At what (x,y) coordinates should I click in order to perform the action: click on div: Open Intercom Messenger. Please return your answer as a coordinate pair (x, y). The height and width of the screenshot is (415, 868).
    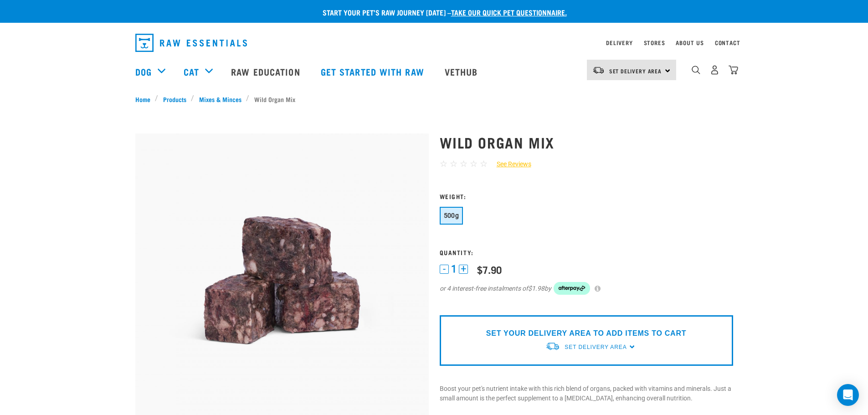
    Looking at the image, I should click on (848, 395).